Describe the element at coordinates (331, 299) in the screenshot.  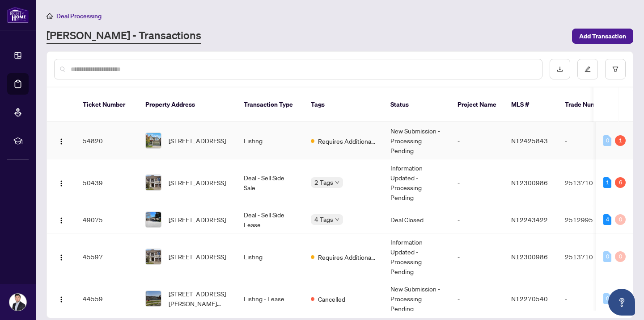
I see `span: Cancelled` at that location.